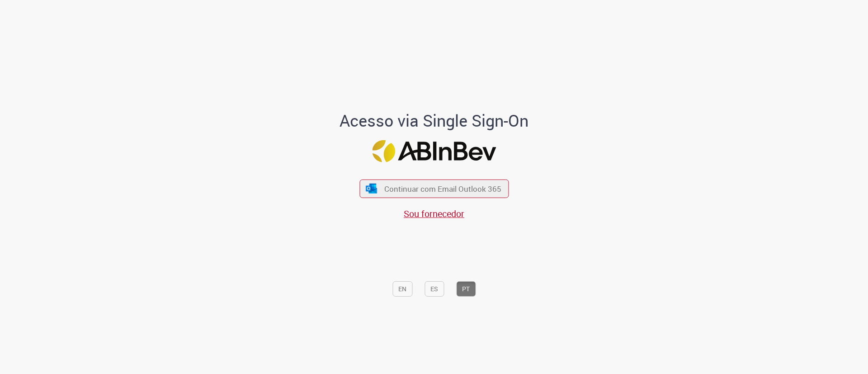 The width and height of the screenshot is (868, 374). I want to click on button: PT, so click(466, 289).